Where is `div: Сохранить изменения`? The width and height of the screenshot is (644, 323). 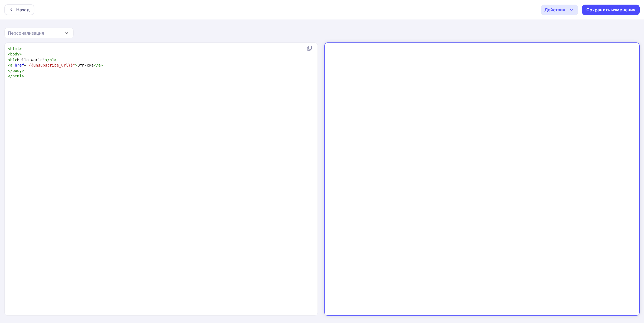
div: Сохранить изменения is located at coordinates (611, 10).